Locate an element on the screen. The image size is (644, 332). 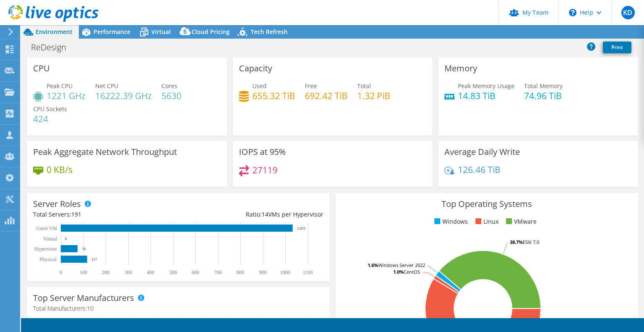
li: Linux is located at coordinates (486, 221).